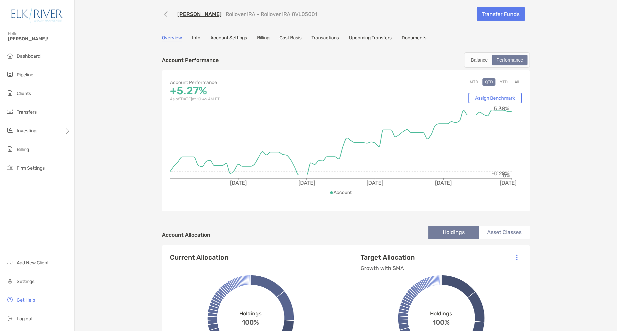 This screenshot has width=617, height=331. Describe the element at coordinates (10, 319) in the screenshot. I see `img: logout icon` at that location.